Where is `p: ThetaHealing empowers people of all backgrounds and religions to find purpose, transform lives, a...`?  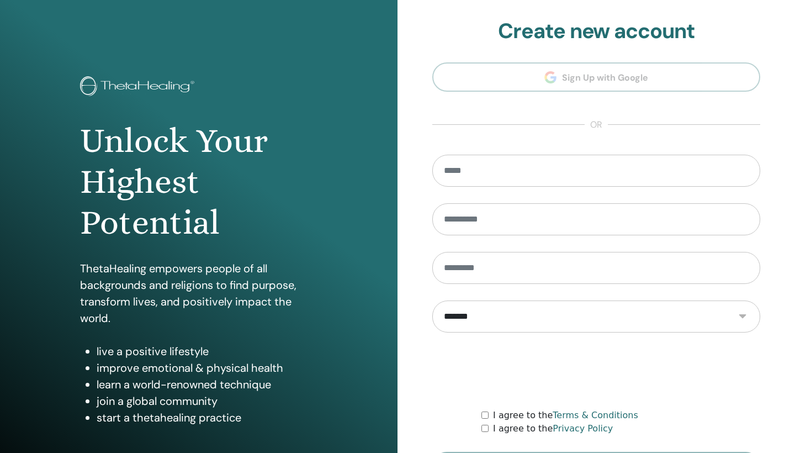 p: ThetaHealing empowers people of all backgrounds and religions to find purpose, transform lives, a... is located at coordinates (199, 293).